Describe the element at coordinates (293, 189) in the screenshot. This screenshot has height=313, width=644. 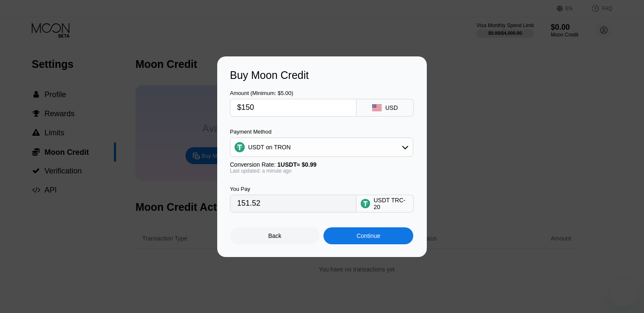
I see `div: You Pay` at that location.